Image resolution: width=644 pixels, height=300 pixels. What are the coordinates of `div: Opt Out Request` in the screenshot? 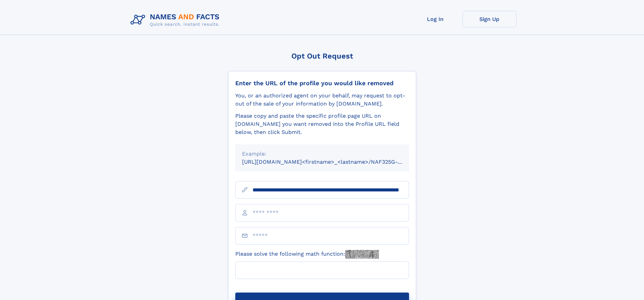 It's located at (322, 56).